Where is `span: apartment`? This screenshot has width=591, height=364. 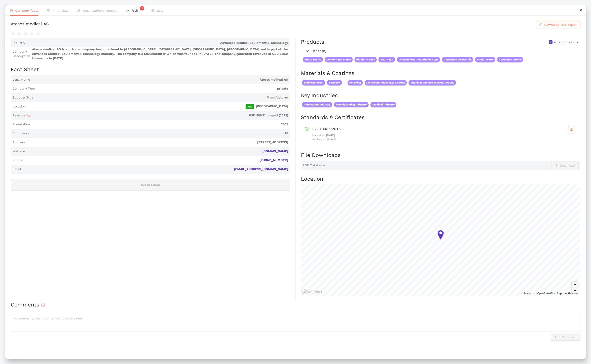 span: apartment is located at coordinates (79, 11).